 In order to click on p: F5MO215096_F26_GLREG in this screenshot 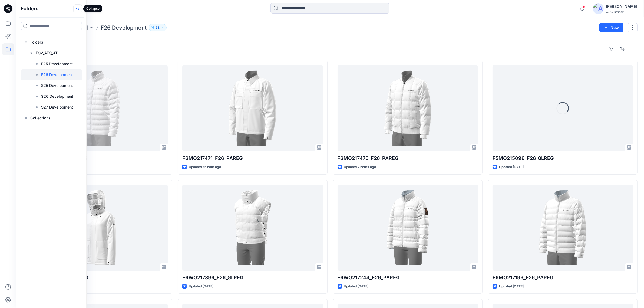, I will do `click(563, 159)`.